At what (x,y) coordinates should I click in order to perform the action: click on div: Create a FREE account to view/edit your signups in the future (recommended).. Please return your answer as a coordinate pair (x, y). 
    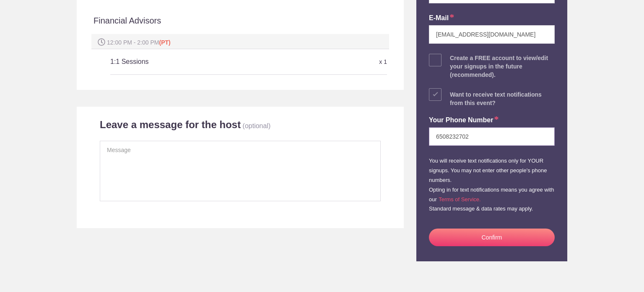
    Looking at the image, I should click on (502, 66).